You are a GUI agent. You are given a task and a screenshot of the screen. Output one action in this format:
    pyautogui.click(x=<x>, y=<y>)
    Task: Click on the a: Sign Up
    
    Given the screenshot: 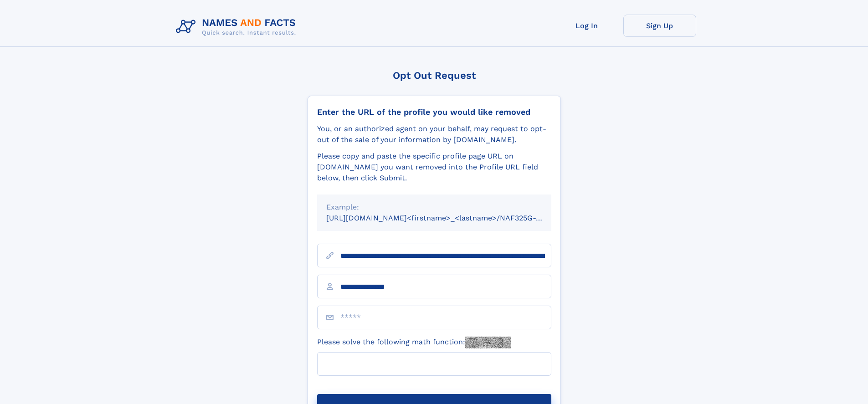 What is the action you would take?
    pyautogui.click(x=659, y=25)
    